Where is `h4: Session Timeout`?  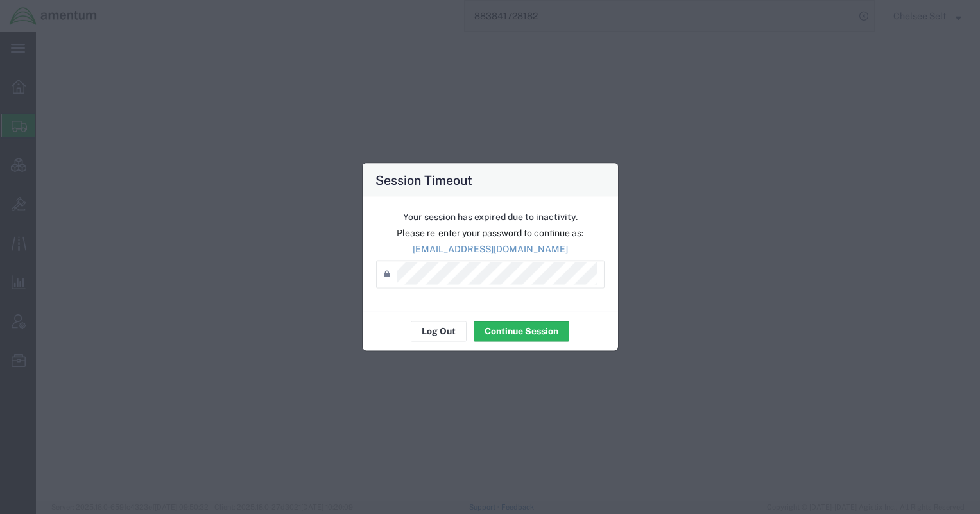 h4: Session Timeout is located at coordinates (424, 179).